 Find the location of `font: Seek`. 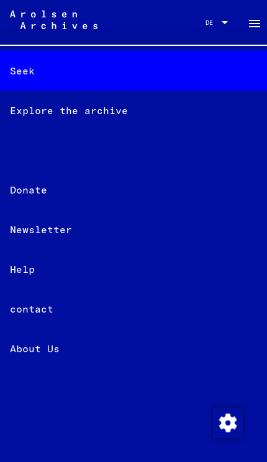

font: Seek is located at coordinates (22, 71).